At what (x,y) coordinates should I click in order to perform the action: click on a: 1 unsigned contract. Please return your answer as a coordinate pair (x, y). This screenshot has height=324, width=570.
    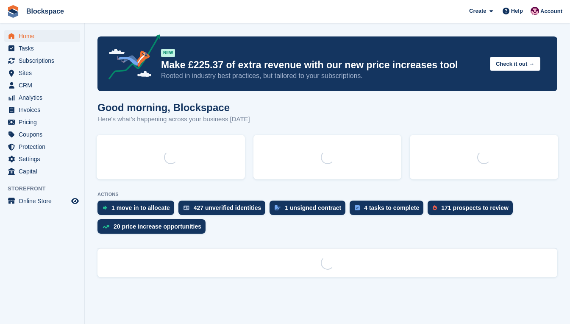
    Looking at the image, I should click on (309, 210).